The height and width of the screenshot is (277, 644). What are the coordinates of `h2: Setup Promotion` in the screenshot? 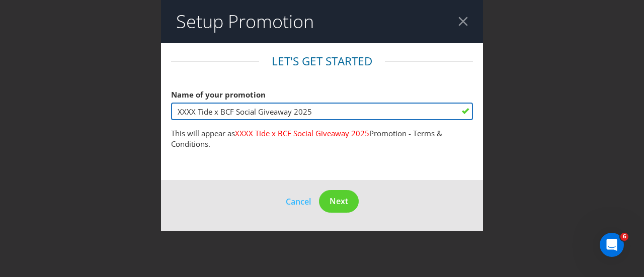 It's located at (245, 21).